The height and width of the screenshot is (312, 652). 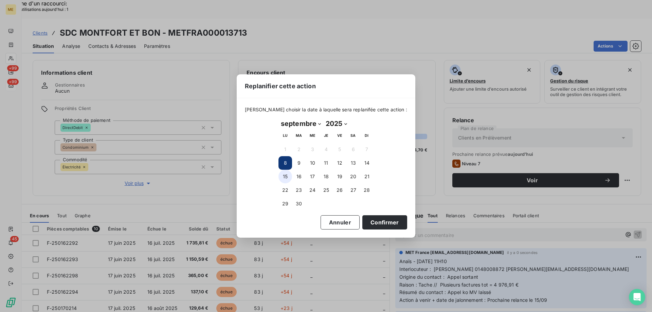 I want to click on button: 26, so click(x=339, y=190).